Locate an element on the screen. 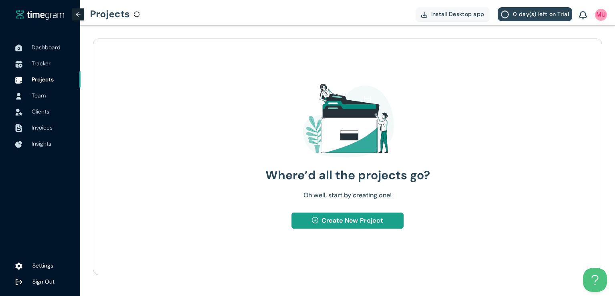 The height and width of the screenshot is (296, 615). span: arrow-left is located at coordinates (78, 14).